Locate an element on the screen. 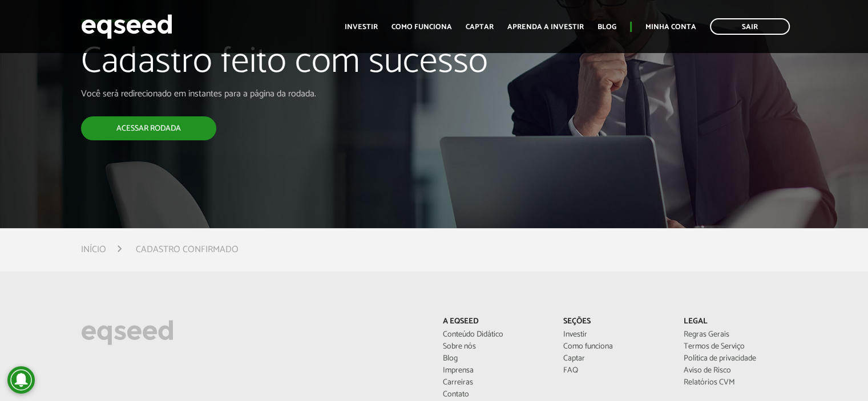  h1: Cadastro feito com sucesso is located at coordinates (289, 65).